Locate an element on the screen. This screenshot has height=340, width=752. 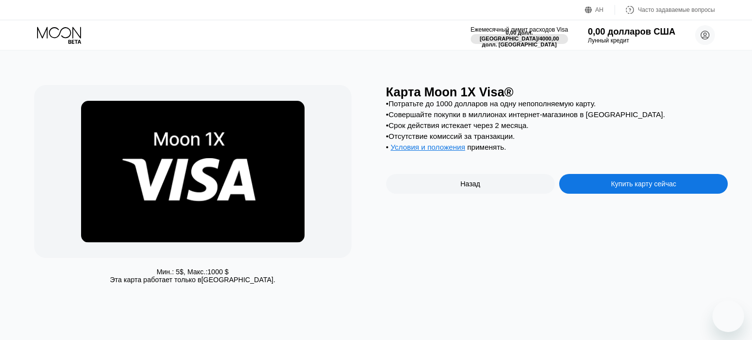
font: Часто задаваемые вопросы is located at coordinates (677, 10).